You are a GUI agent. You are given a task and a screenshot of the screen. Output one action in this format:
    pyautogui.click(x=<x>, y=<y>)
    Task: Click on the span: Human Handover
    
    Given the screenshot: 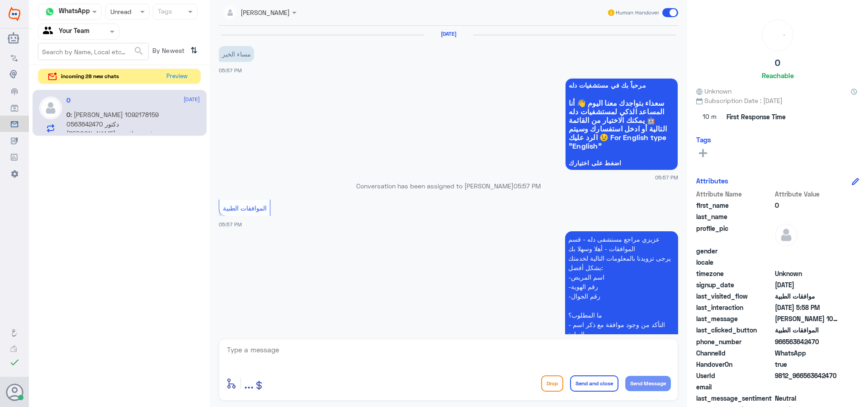 What is the action you would take?
    pyautogui.click(x=637, y=12)
    